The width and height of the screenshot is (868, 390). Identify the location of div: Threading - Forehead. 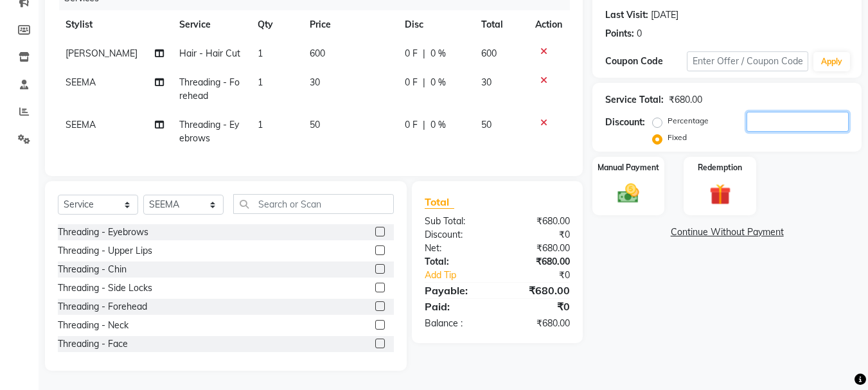
(102, 306).